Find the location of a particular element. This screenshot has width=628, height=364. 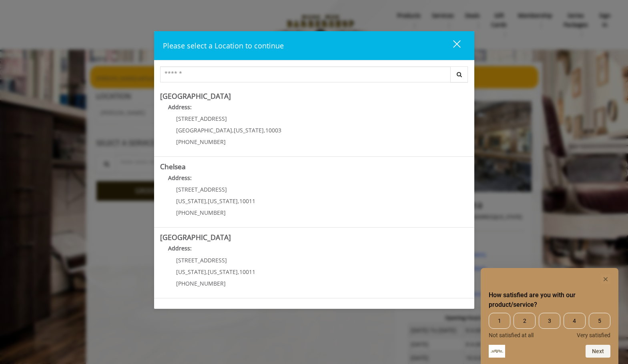

span: Very satisfied is located at coordinates (593, 335).